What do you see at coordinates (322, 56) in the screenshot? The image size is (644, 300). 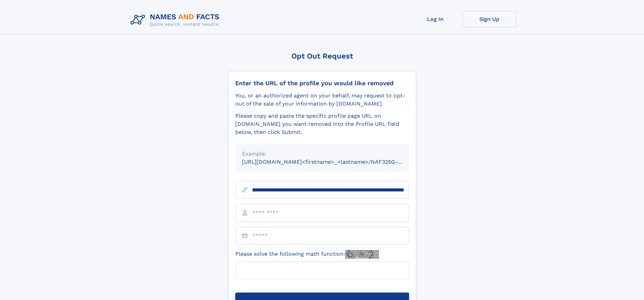 I see `div: Opt Out Request` at bounding box center [322, 56].